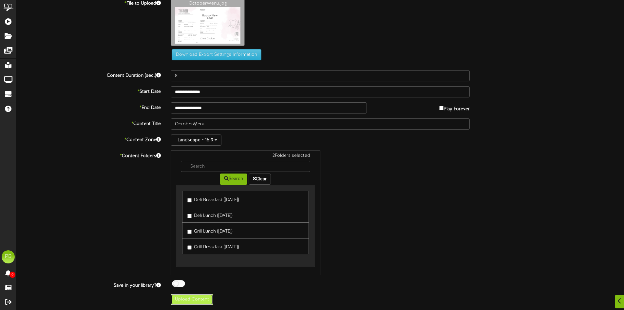 The image size is (624, 310). I want to click on span: 0, so click(12, 274).